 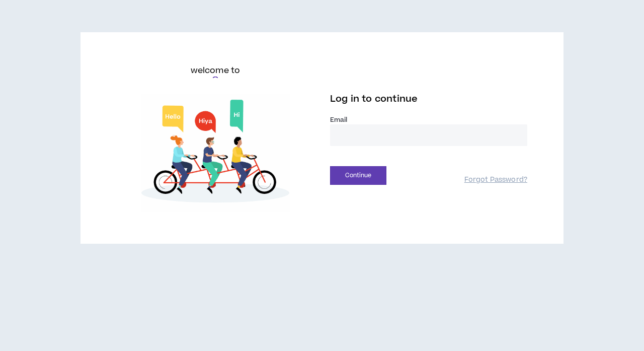 I want to click on a: Forgot Password?, so click(x=496, y=180).